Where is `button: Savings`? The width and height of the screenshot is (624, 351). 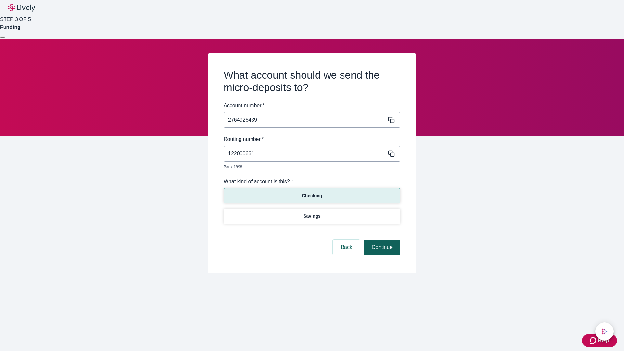
button: Savings is located at coordinates (312, 216).